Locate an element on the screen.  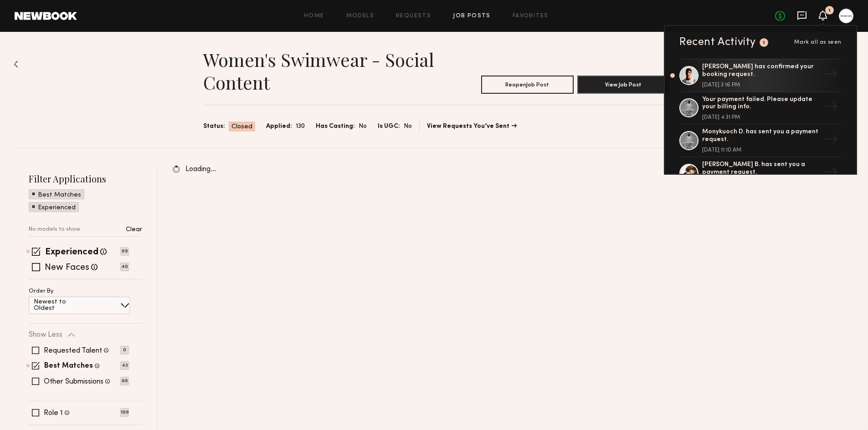
a: Home is located at coordinates (314, 16).